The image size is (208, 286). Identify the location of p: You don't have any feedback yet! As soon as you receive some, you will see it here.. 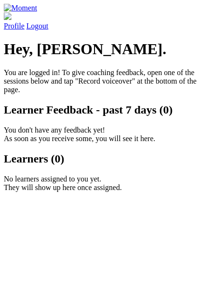
(104, 134).